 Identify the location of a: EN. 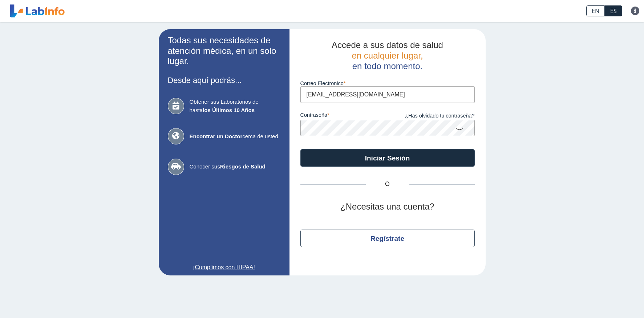
(595, 11).